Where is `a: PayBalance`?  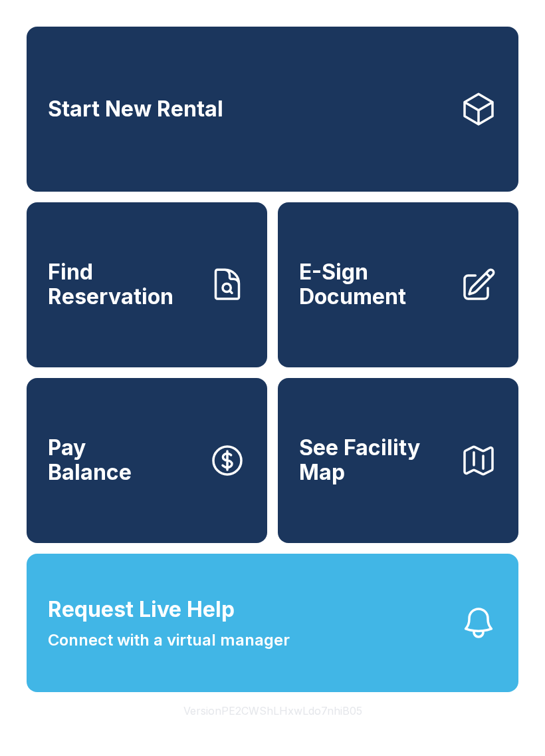
a: PayBalance is located at coordinates (147, 460).